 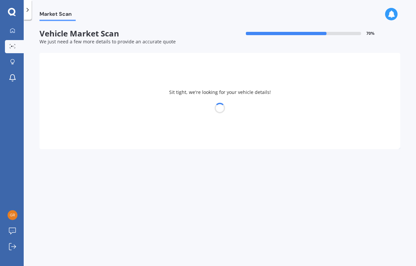 What do you see at coordinates (370, 34) in the screenshot?
I see `span: 70 %` at bounding box center [370, 34].